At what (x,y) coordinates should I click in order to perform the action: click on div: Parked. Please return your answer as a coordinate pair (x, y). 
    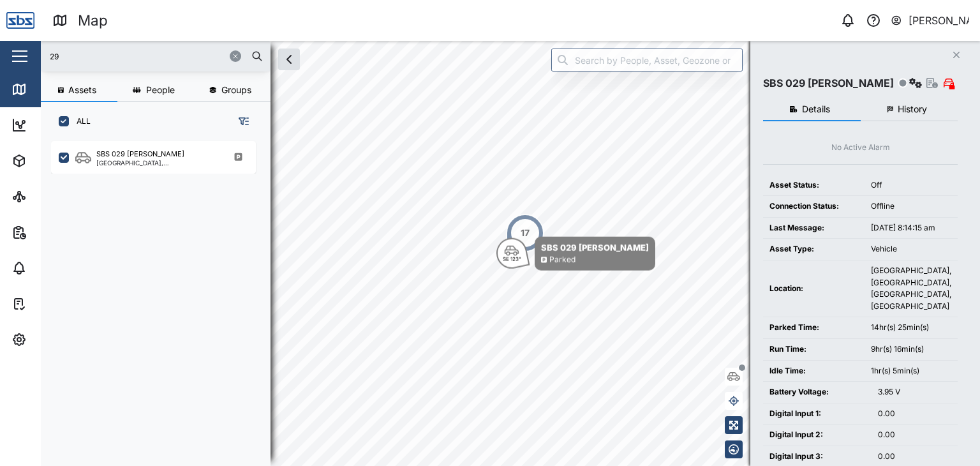
    Looking at the image, I should click on (563, 260).